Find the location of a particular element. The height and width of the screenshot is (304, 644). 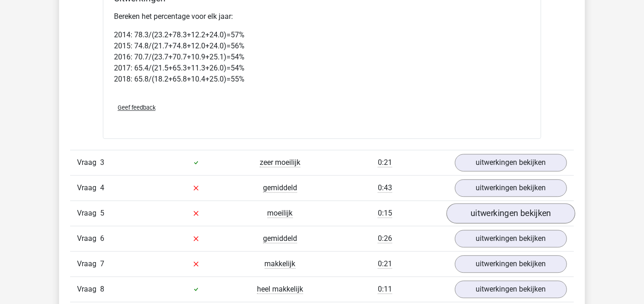

span: 8 is located at coordinates (102, 289).